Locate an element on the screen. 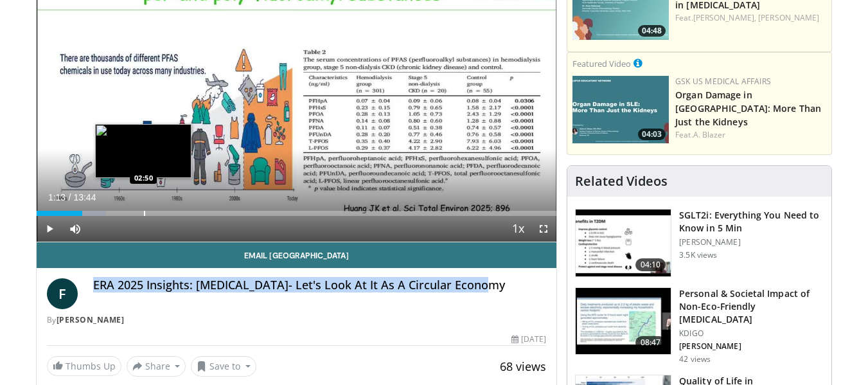  p: KDIGO is located at coordinates (751, 333).